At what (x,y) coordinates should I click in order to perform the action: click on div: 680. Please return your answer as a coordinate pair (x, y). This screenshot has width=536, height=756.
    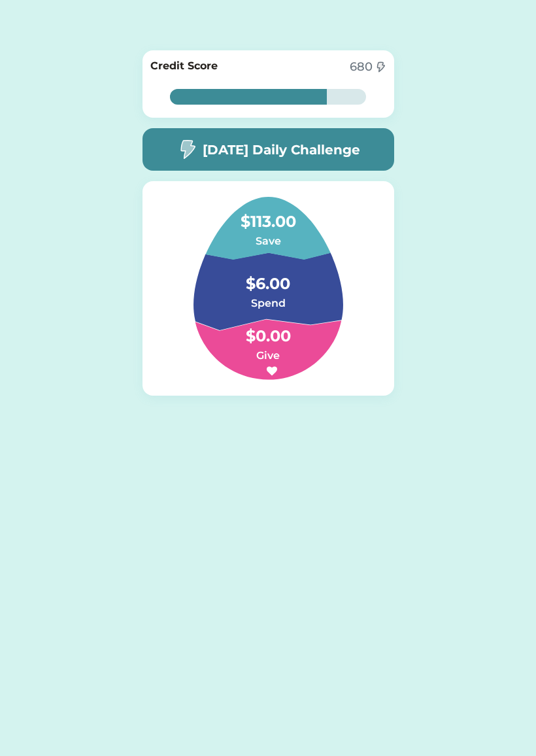
    Looking at the image, I should click on (361, 66).